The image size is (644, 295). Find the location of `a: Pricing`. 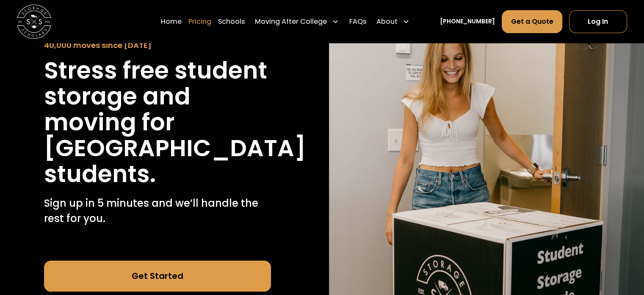

a: Pricing is located at coordinates (200, 21).